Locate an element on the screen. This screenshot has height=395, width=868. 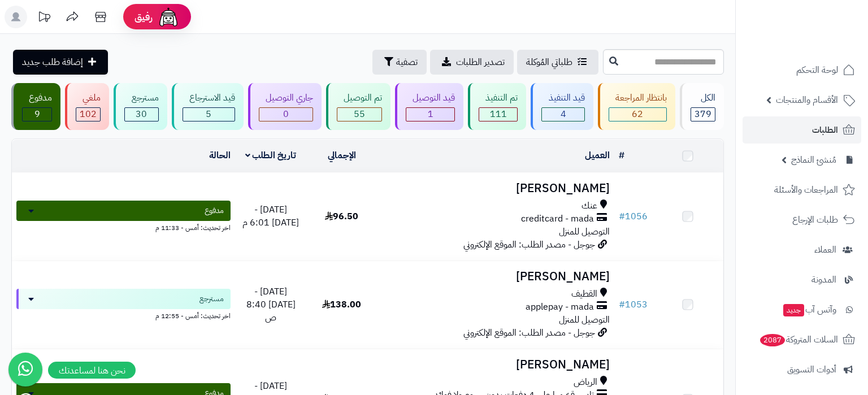
span: تصدير الطلبات is located at coordinates (480, 62).